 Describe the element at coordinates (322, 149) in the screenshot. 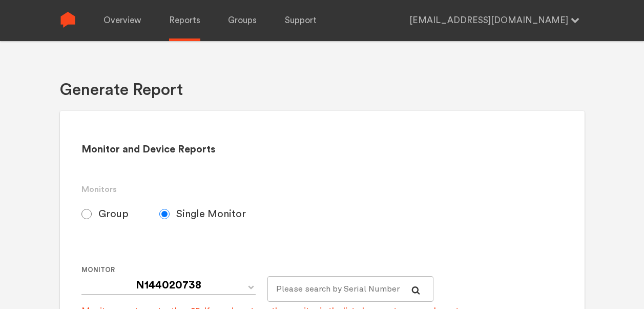

I see `h2: Monitor and Device Reports` at that location.